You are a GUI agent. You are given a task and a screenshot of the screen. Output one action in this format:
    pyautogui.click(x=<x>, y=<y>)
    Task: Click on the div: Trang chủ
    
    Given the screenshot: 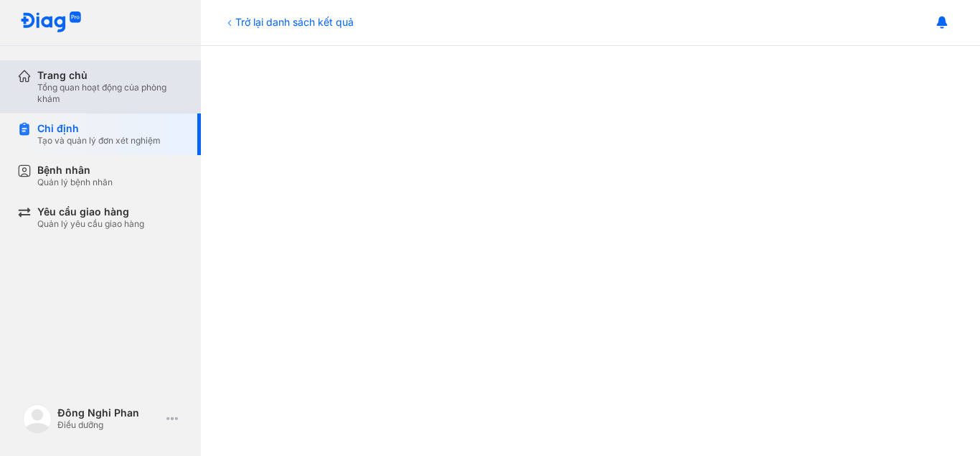 What is the action you would take?
    pyautogui.click(x=111, y=76)
    